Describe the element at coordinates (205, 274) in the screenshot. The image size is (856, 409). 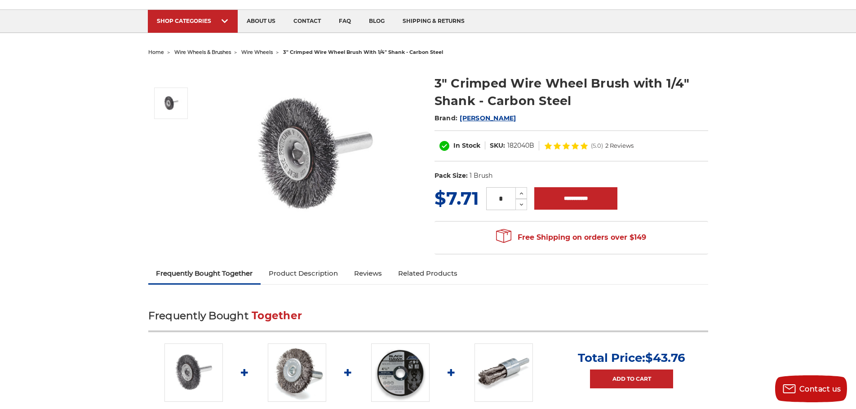
I see `a: Frequently Bought Together` at that location.